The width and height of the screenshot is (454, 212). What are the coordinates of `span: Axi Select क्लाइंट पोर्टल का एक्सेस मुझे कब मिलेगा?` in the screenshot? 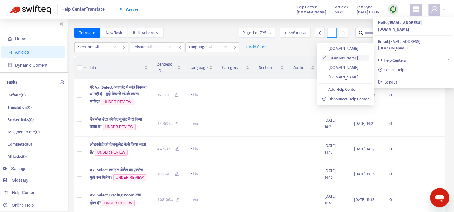 It's located at (116, 174).